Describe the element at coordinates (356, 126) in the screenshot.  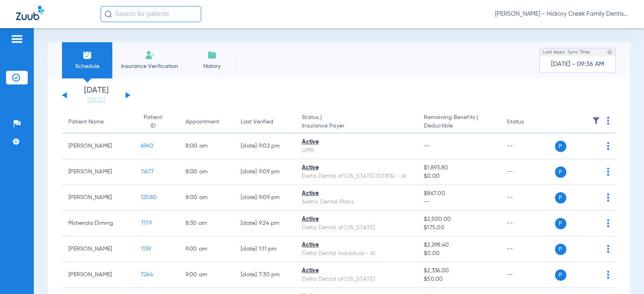
I see `span: Insurance Payer` at that location.